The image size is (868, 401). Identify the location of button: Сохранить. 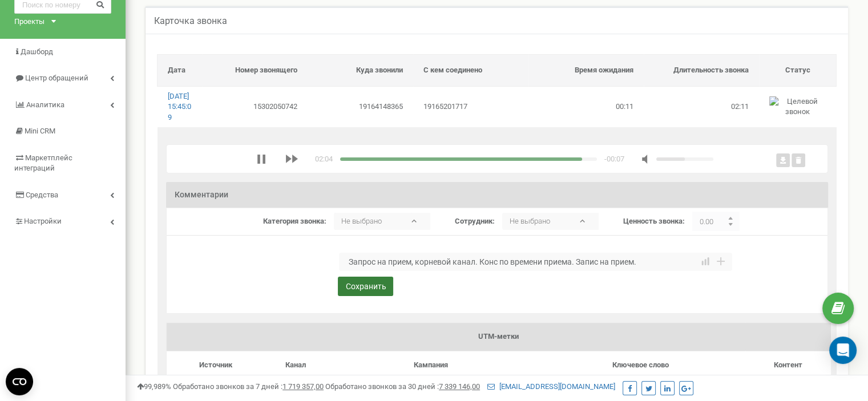
(366, 287).